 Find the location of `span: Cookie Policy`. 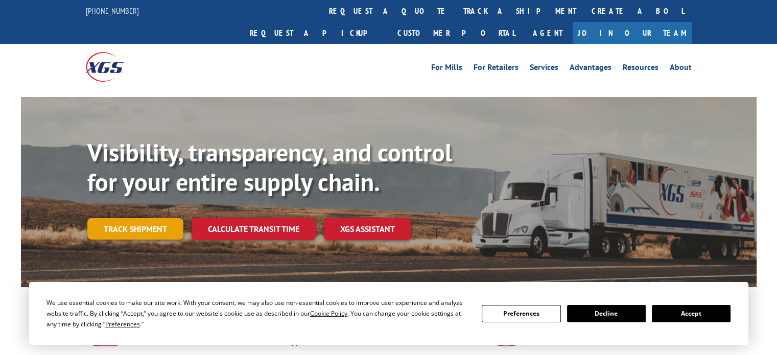

span: Cookie Policy is located at coordinates (329, 313).